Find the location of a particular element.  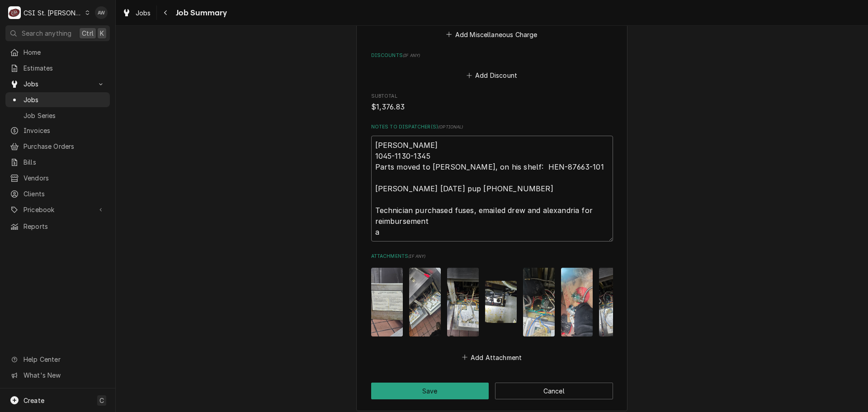

a: Home is located at coordinates (58, 52).